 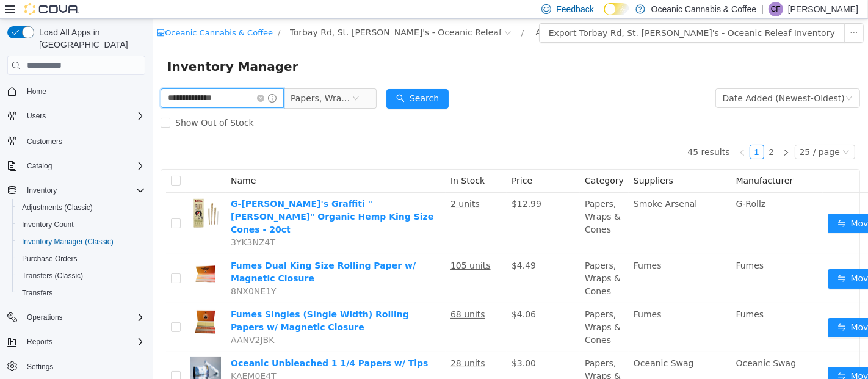 What do you see at coordinates (598, 185) in the screenshot?
I see `span: G-Rollz` at bounding box center [598, 185].